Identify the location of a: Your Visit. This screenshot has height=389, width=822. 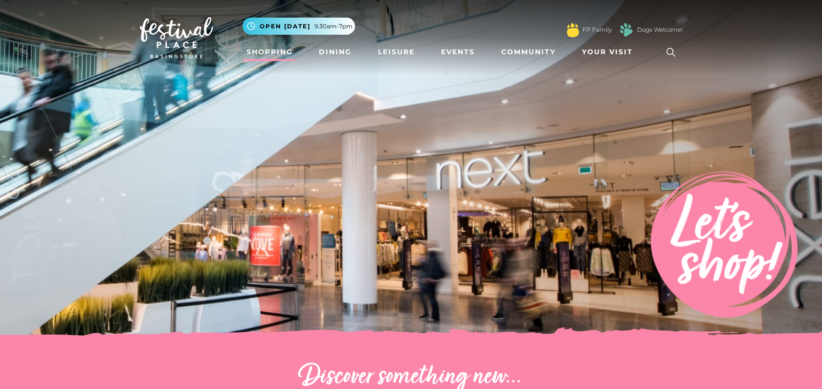
(610, 52).